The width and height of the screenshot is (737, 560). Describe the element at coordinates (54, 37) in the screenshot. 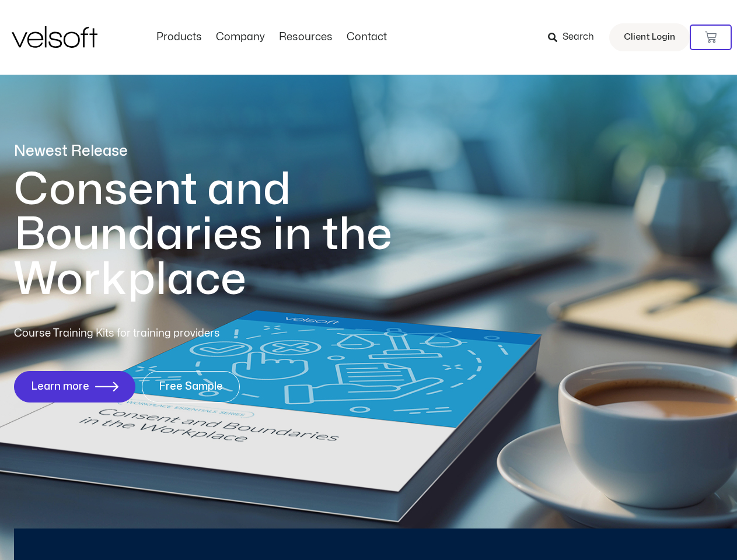

I see `img: Velsoft Training Materials` at that location.